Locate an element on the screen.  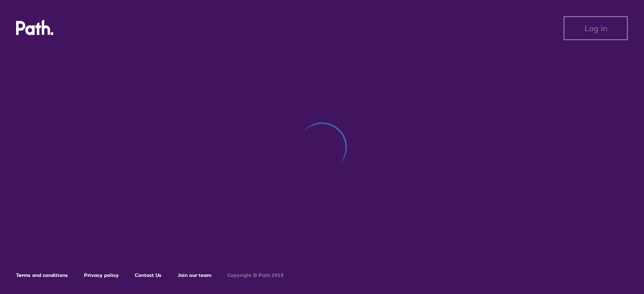
span: Log in is located at coordinates (596, 28).